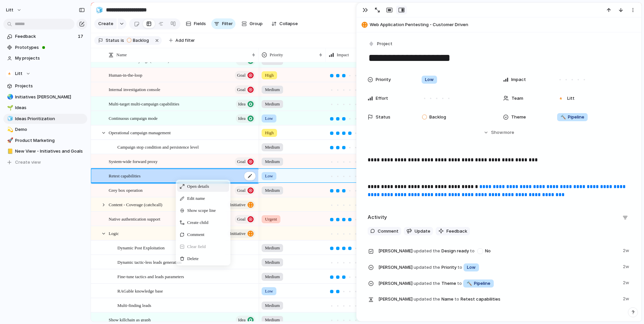  I want to click on span: Prototypes, so click(50, 47).